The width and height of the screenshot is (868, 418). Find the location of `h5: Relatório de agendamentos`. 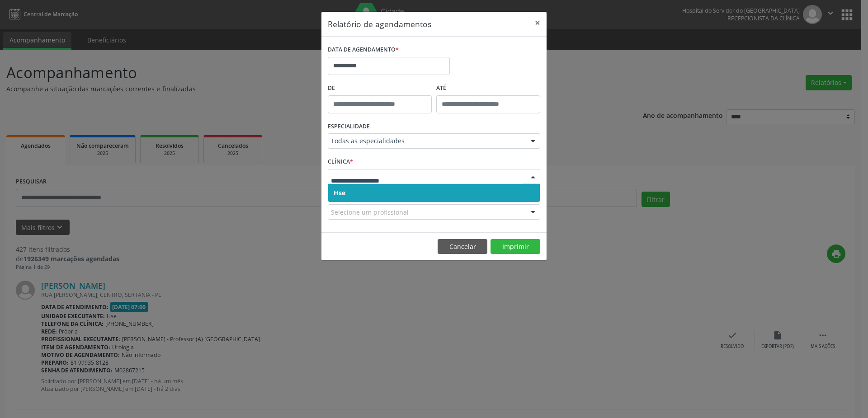

h5: Relatório de agendamentos is located at coordinates (379, 24).